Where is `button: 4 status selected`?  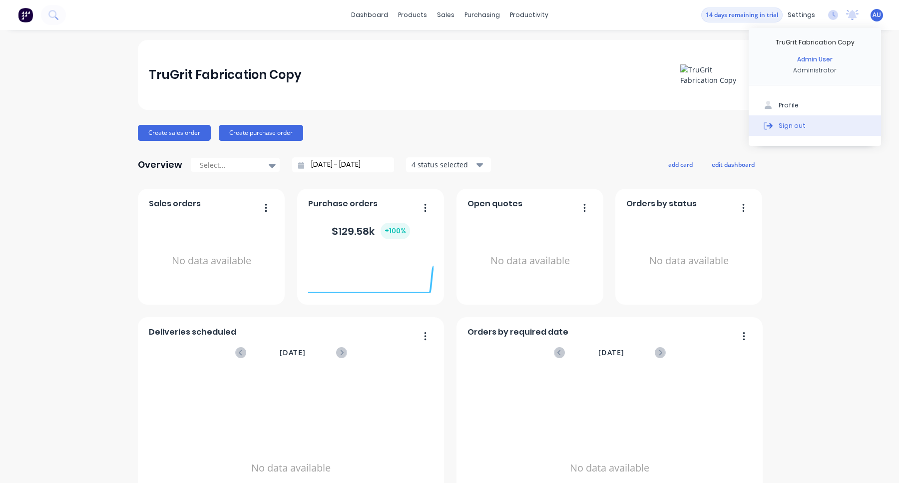
button: 4 status selected is located at coordinates (449, 165).